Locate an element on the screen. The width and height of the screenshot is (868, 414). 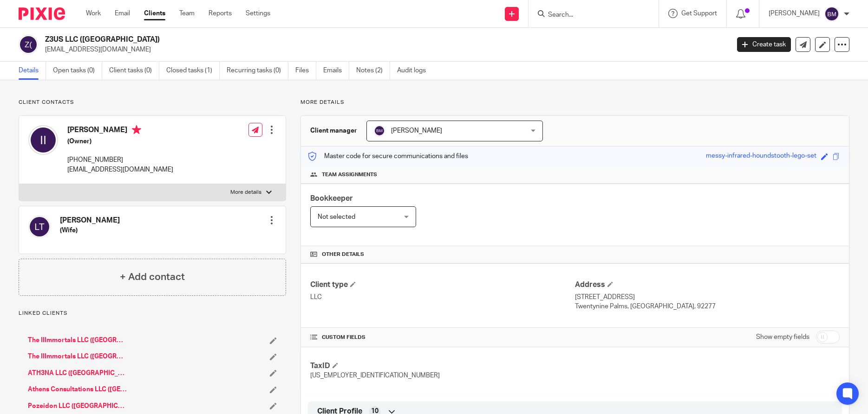
a: Clients is located at coordinates (155, 13).